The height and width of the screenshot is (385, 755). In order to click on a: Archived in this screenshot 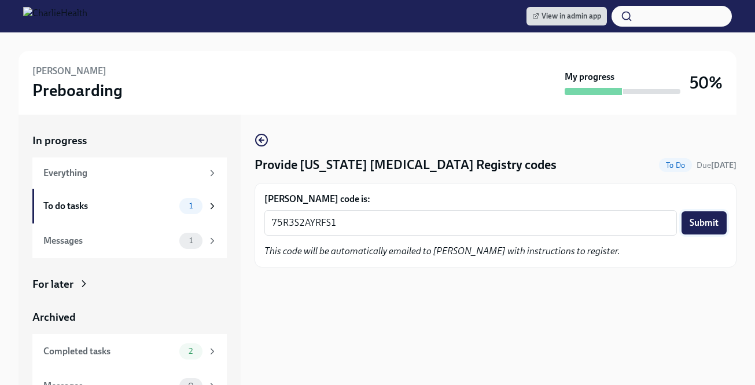, I will do `click(130, 317)`.